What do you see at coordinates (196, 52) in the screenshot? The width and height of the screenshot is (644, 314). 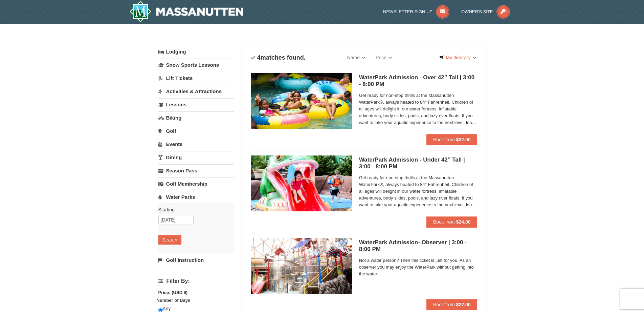 I see `a: Lodging` at bounding box center [196, 52].